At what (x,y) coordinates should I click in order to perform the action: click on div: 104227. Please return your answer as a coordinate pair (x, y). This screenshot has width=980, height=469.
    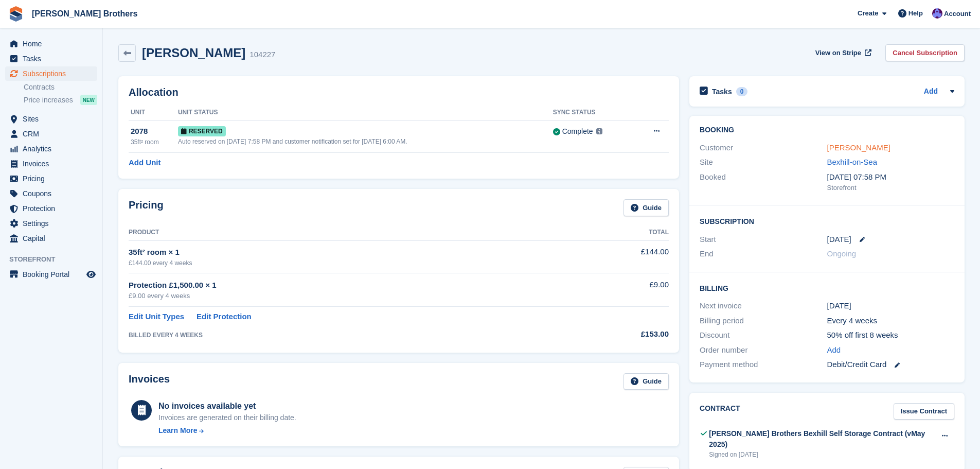
    Looking at the image, I should click on (263, 55).